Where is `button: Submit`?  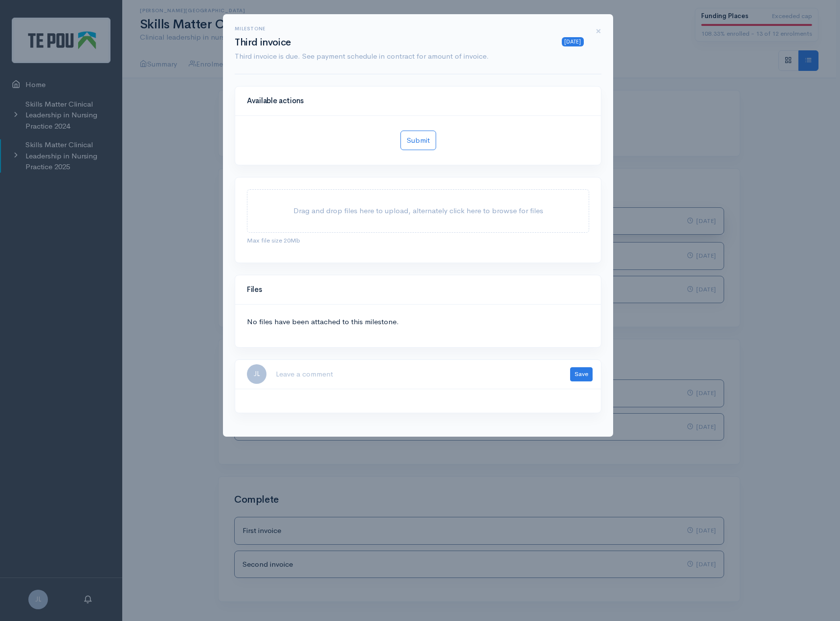 button: Submit is located at coordinates (418, 140).